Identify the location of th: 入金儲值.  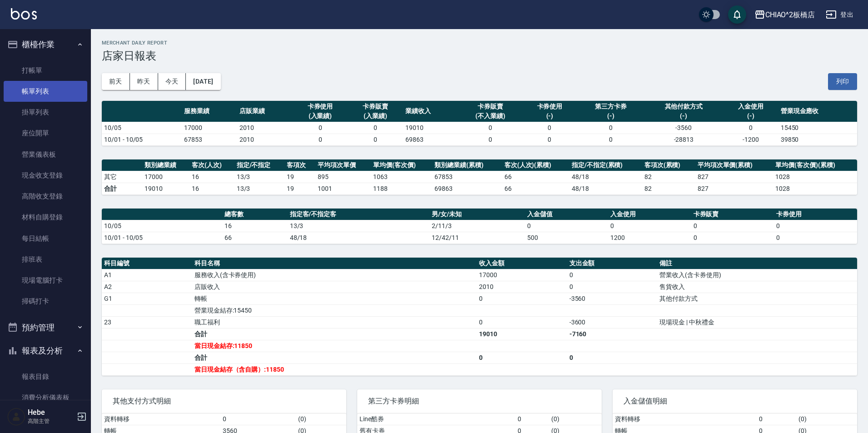
(567, 214).